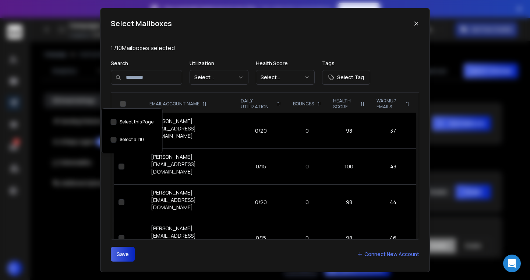 This screenshot has height=280, width=530. I want to click on div: Open Intercom Messenger, so click(512, 263).